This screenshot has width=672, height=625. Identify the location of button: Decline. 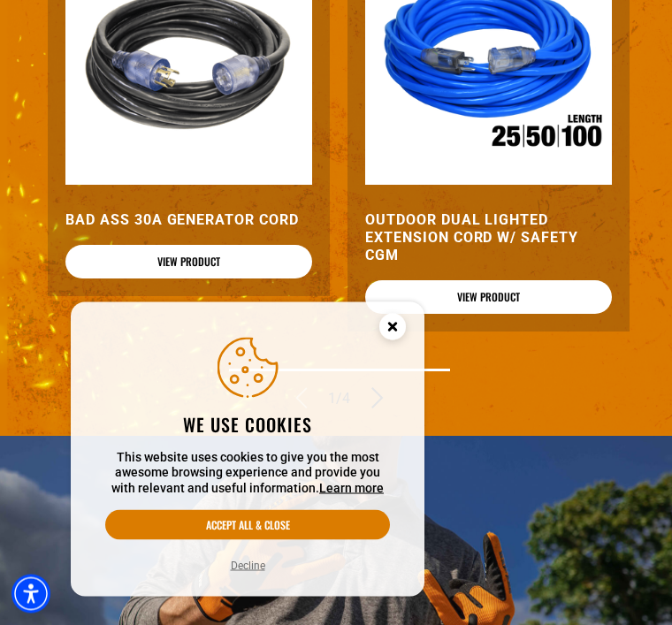
(248, 565).